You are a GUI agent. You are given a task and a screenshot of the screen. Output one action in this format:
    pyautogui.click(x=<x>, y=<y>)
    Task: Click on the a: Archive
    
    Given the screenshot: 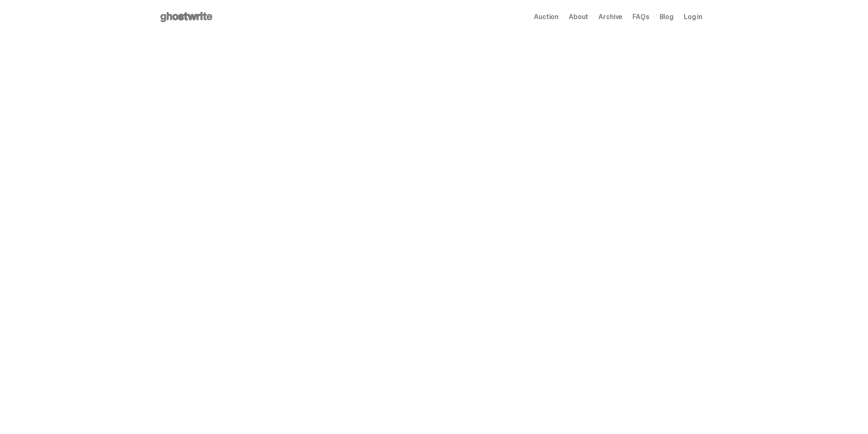 What is the action you would take?
    pyautogui.click(x=611, y=17)
    